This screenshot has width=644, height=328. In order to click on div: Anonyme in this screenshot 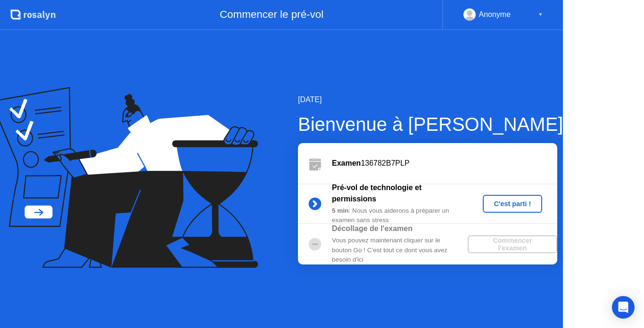, I will do `click(495, 15)`.